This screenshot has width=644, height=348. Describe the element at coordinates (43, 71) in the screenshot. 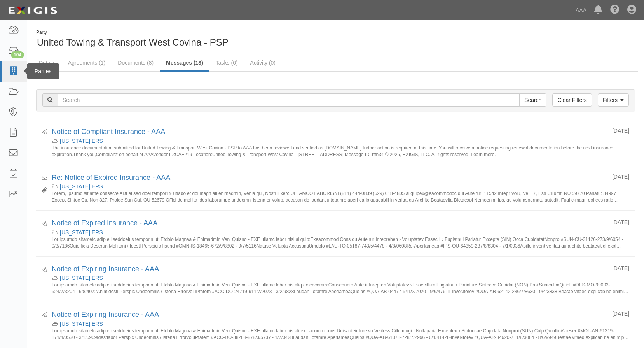

I see `div: Parties` at that location.